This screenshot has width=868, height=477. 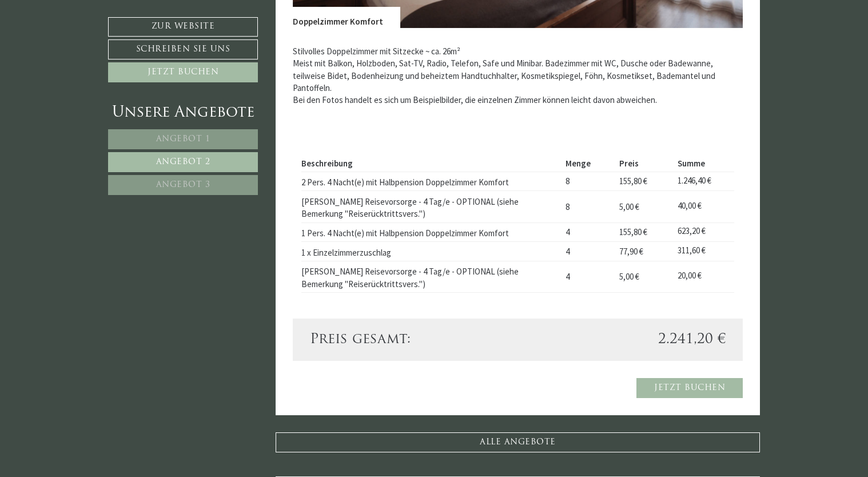 What do you see at coordinates (704, 182) in the screenshot?
I see `td: 1.246,40 €` at bounding box center [704, 182].